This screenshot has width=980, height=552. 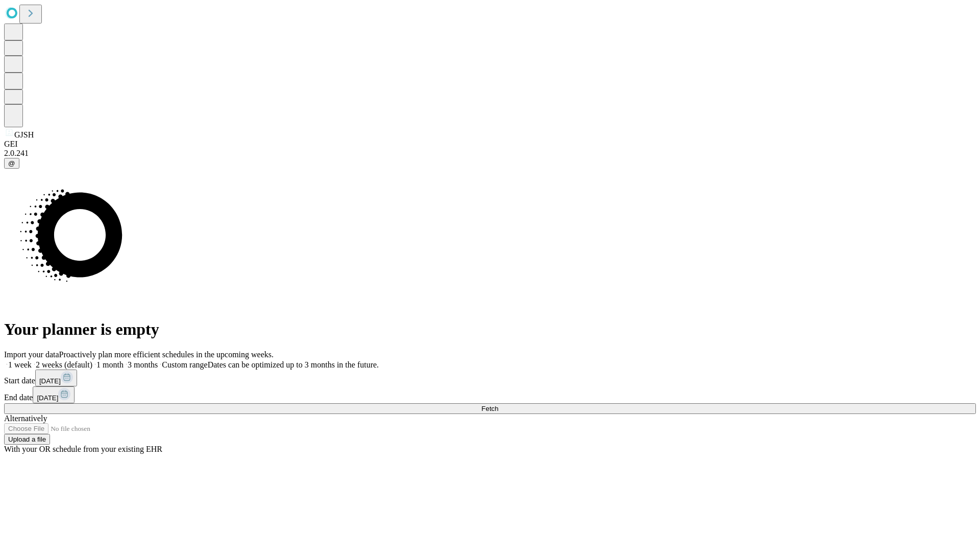 I want to click on span: Dates can be optimized up to 3 months in the future., so click(x=293, y=364).